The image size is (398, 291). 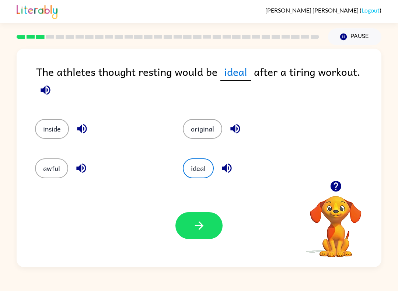 I want to click on button: ideal, so click(x=198, y=168).